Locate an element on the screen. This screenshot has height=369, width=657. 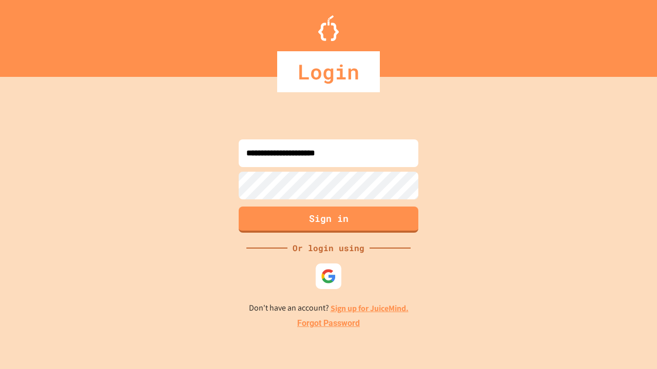
div: Login is located at coordinates (328, 72).